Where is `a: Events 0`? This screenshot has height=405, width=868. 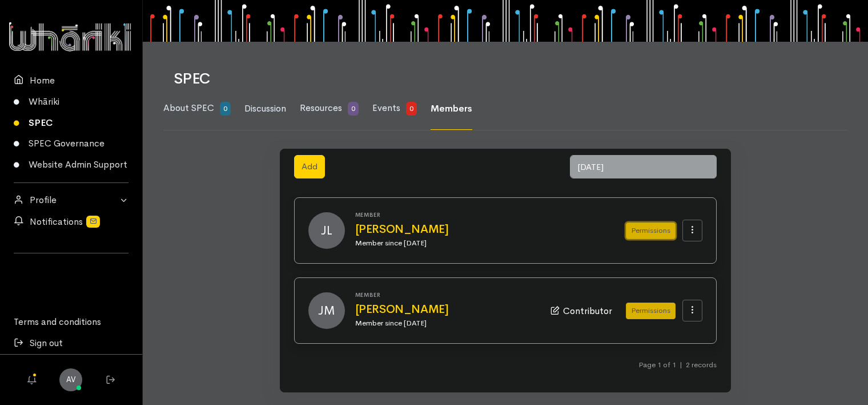
a: Events 0 is located at coordinates (395, 108).